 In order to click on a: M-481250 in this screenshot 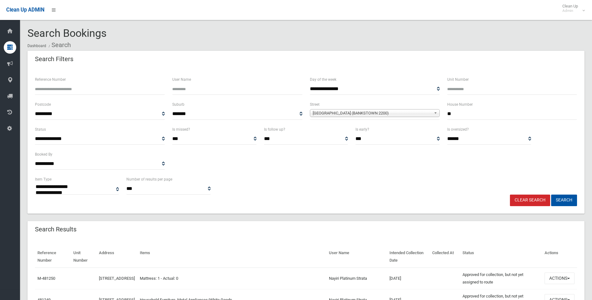, I will do `click(46, 278)`.